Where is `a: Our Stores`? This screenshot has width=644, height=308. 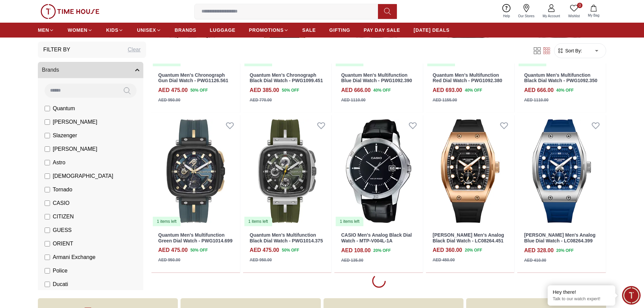 a: Our Stores is located at coordinates (527, 12).